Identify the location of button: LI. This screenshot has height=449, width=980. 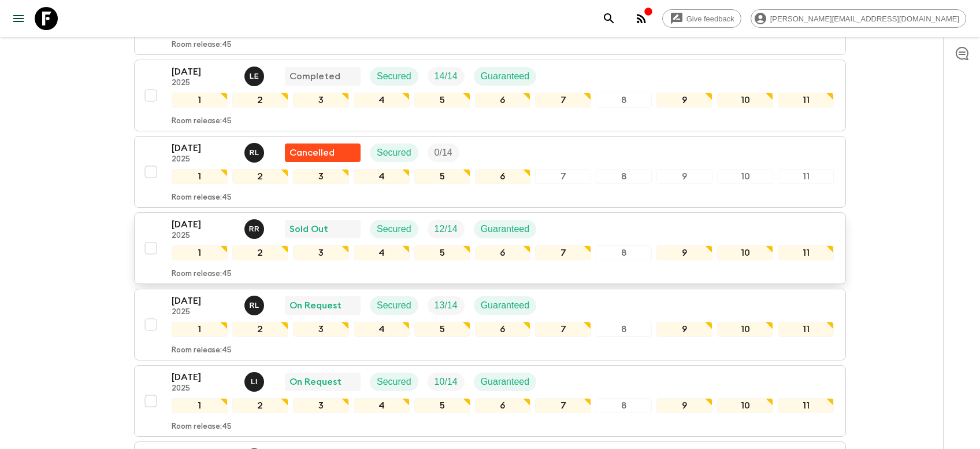
(255, 382).